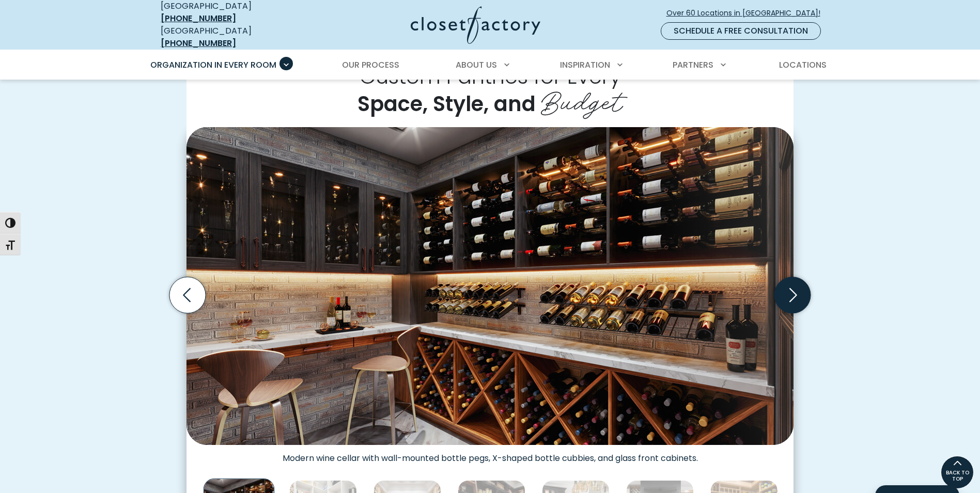  What do you see at coordinates (475, 25) in the screenshot?
I see `img: Closet Factory Logo` at bounding box center [475, 25].